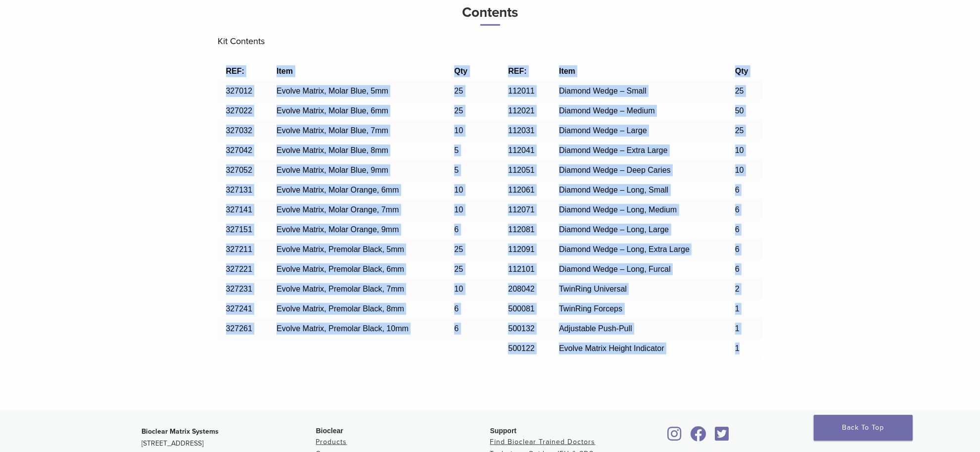 This screenshot has width=980, height=452. Describe the element at coordinates (521, 130) in the screenshot. I see `span: 112031` at that location.